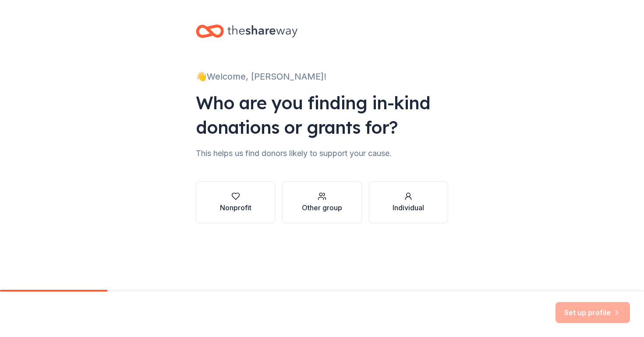  Describe the element at coordinates (235, 202) in the screenshot. I see `button: Nonprofit` at that location.